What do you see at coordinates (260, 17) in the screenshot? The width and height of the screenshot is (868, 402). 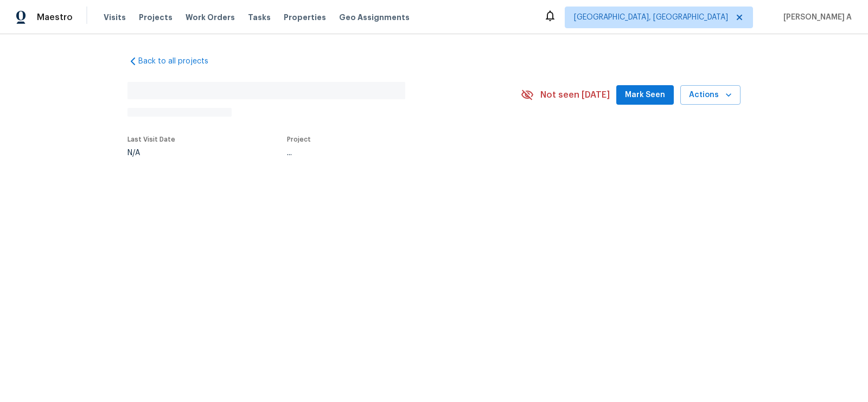 I see `span: Tasks` at bounding box center [260, 17].